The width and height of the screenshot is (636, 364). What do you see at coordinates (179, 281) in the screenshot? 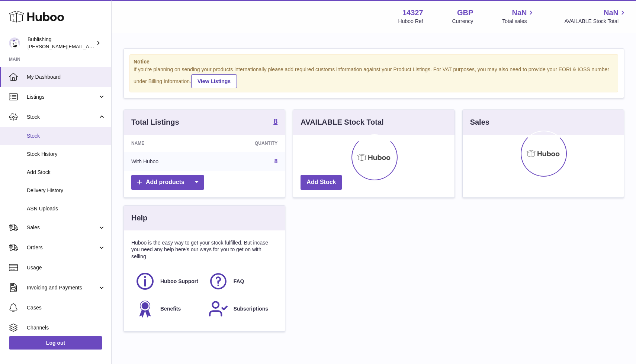
I see `span: Huboo Support` at bounding box center [179, 281].